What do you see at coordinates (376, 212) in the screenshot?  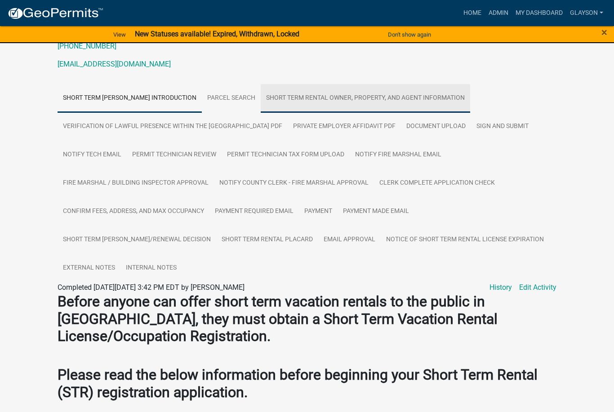 I see `a: Payment Made Email` at bounding box center [376, 212].